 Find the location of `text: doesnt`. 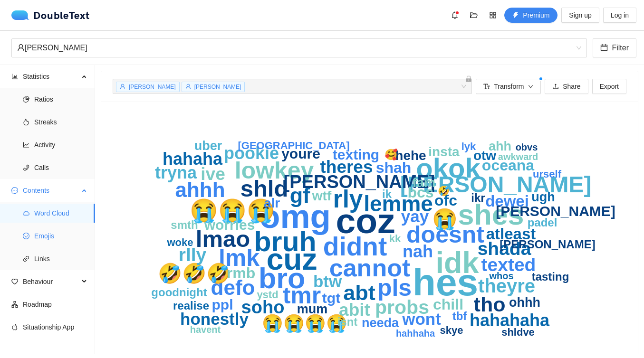

text: doesnt is located at coordinates (446, 235).